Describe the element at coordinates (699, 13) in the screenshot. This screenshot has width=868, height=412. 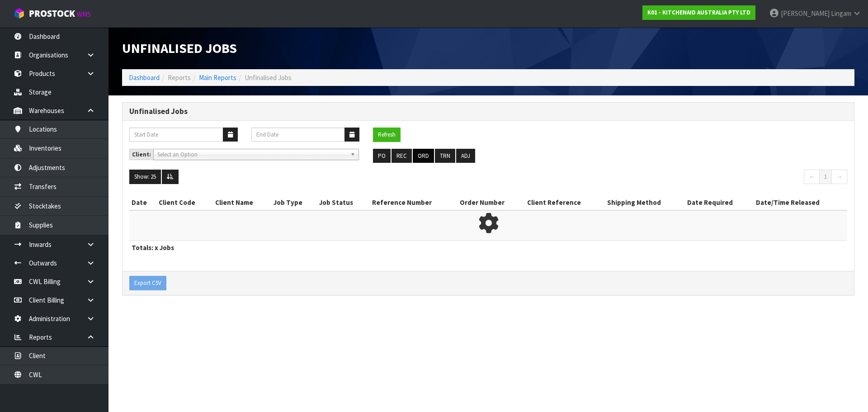
I see `a: K01 - KITCHENAID AUSTRALIA PTY LTD` at that location.